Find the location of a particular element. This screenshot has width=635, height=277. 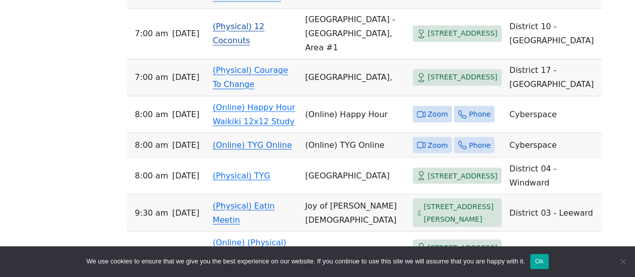

span: No is located at coordinates (623, 261).